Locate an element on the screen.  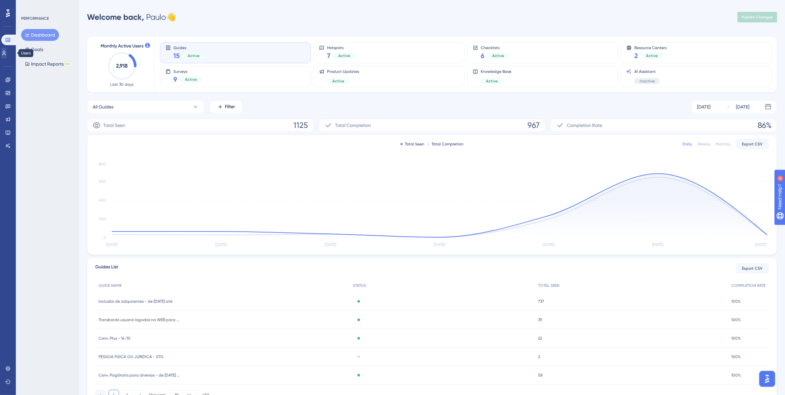
span: 58 is located at coordinates (540, 375).